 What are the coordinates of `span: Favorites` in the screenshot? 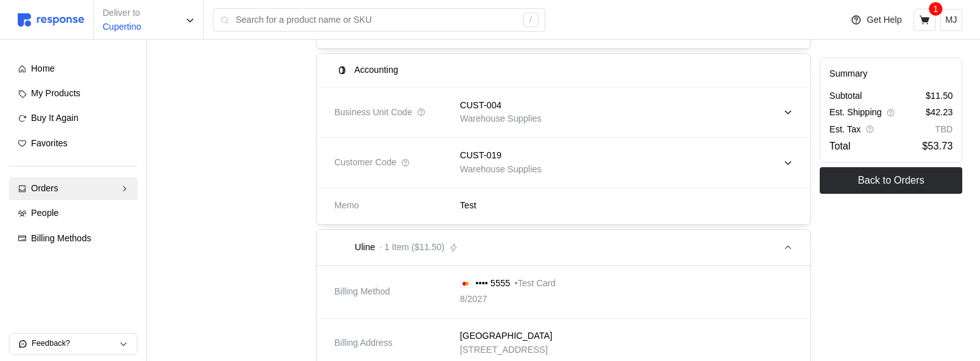 It's located at (49, 143).